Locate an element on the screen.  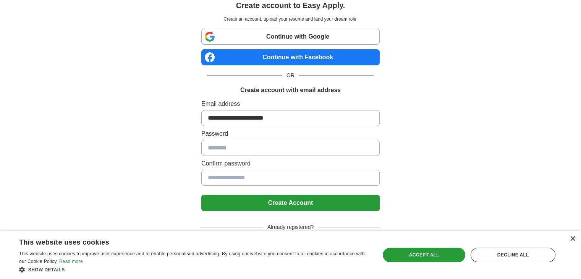
span: Show details is located at coordinates (47, 270).